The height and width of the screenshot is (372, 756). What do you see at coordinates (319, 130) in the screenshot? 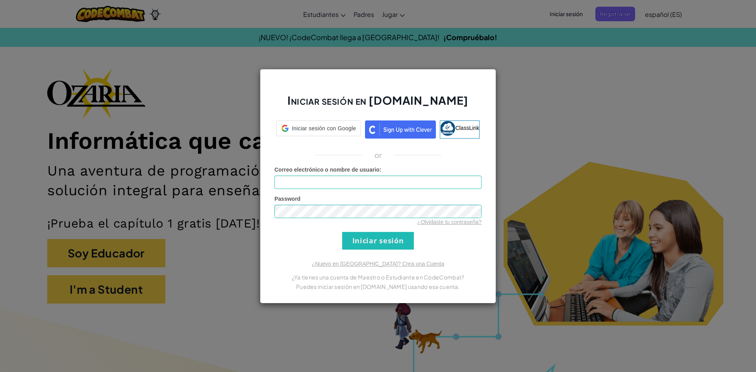
I see `a: Iniciar sesión con Google` at bounding box center [319, 130].